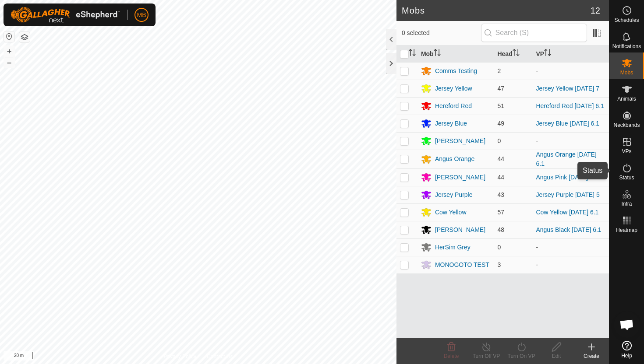 This screenshot has height=364, width=644. Describe the element at coordinates (454, 195) in the screenshot. I see `div: Jersey Purple` at that location.